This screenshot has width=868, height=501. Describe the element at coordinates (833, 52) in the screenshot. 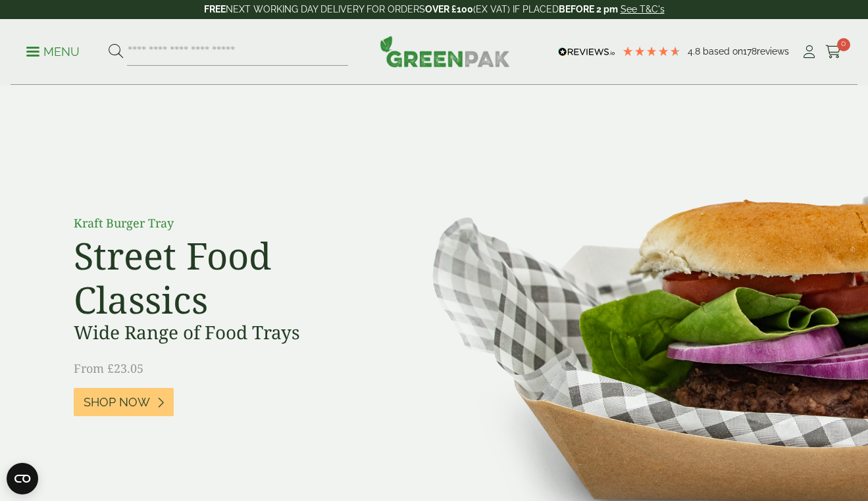

I see `a: 0` at that location.